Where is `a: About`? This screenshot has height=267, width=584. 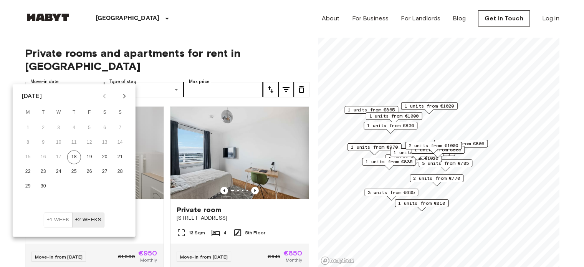 a: About is located at coordinates (331, 18).